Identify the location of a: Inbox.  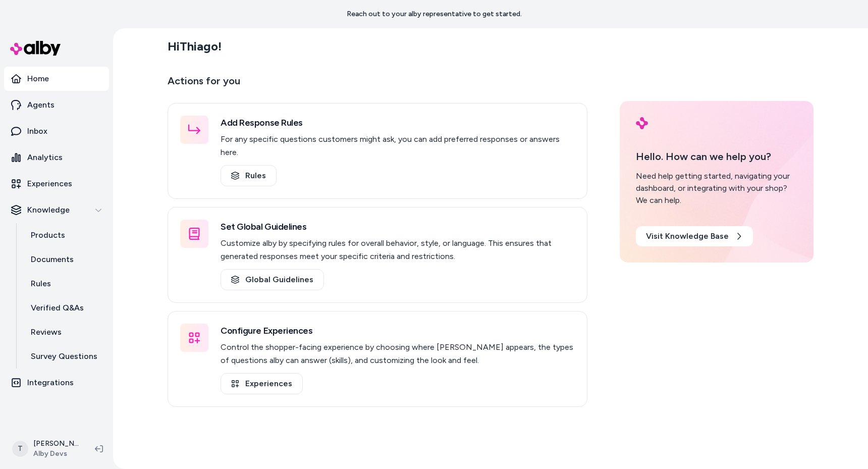
(56, 131).